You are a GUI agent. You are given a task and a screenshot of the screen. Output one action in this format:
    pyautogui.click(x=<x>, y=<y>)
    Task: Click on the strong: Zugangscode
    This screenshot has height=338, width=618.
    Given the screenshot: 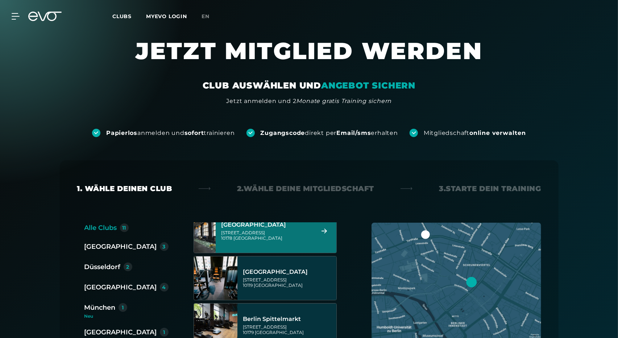 What is the action you would take?
    pyautogui.click(x=283, y=133)
    